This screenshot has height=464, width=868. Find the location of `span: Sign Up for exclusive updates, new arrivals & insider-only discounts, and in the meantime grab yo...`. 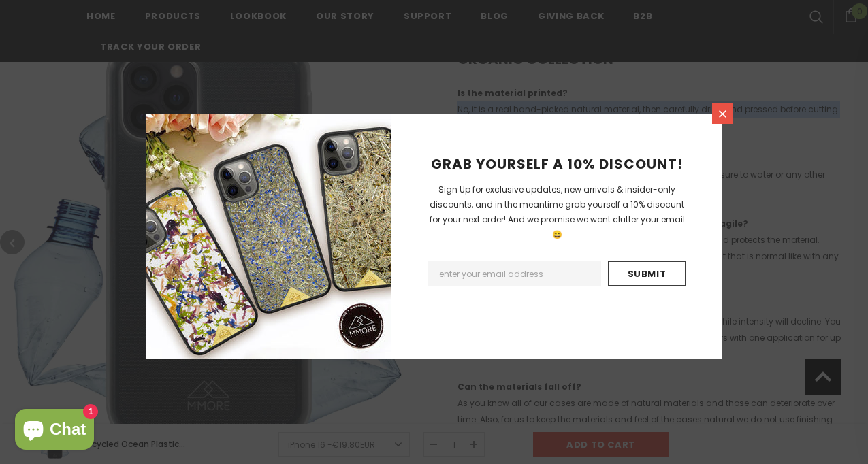

span: Sign Up for exclusive updates, new arrivals & insider-only discounts, and in the meantime grab yo... is located at coordinates (556, 212).